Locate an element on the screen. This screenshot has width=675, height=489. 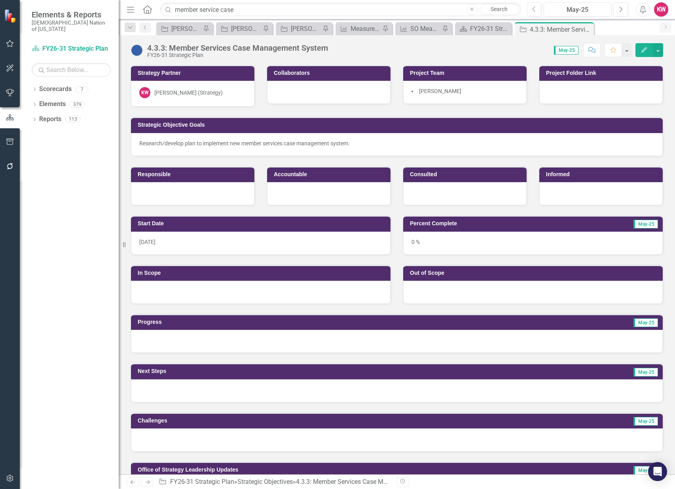
a: Measures Ownership Report - KW is located at coordinates (359, 29).